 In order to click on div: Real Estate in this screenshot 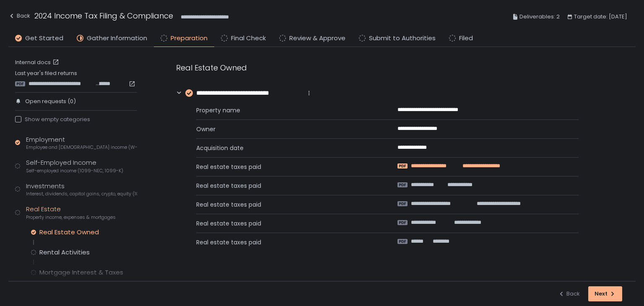, I will do `click(71, 213)`.